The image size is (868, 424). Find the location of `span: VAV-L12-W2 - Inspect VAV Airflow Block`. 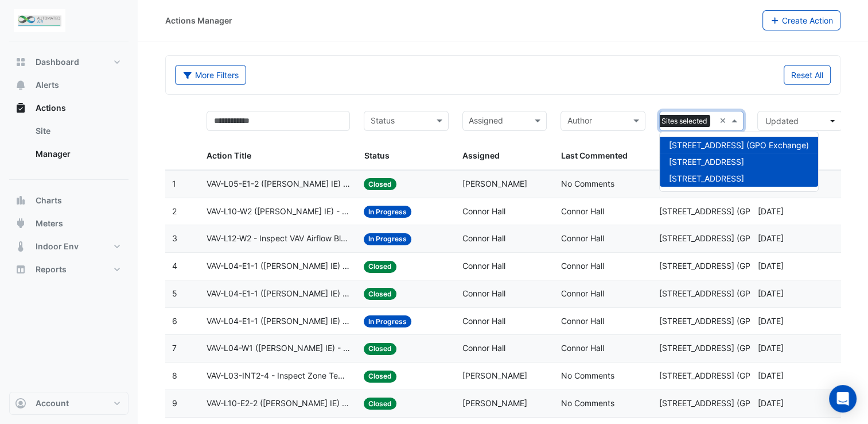

span: VAV-L12-W2 - Inspect VAV Airflow Block is located at coordinates (278, 238).